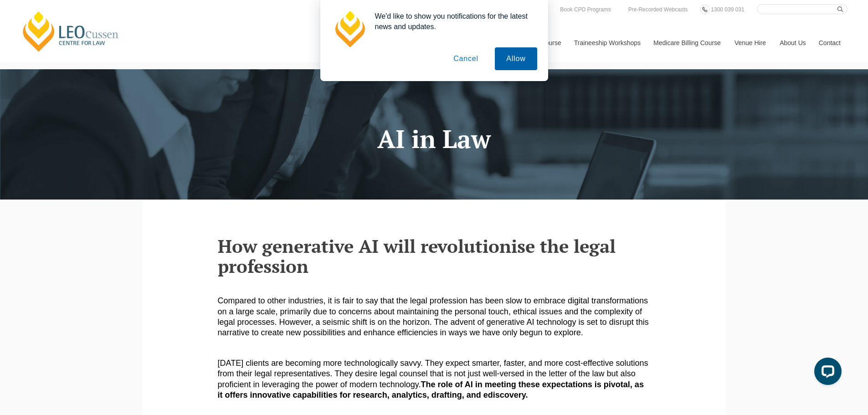  What do you see at coordinates (350, 29) in the screenshot?
I see `img: notification icon` at bounding box center [350, 29].